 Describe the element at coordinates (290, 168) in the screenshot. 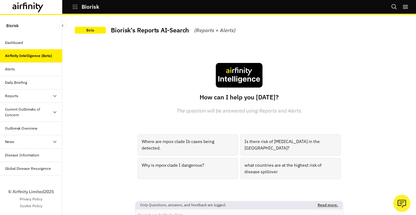

I see `div: what countries are at the highest risk of disease spillover` at that location.